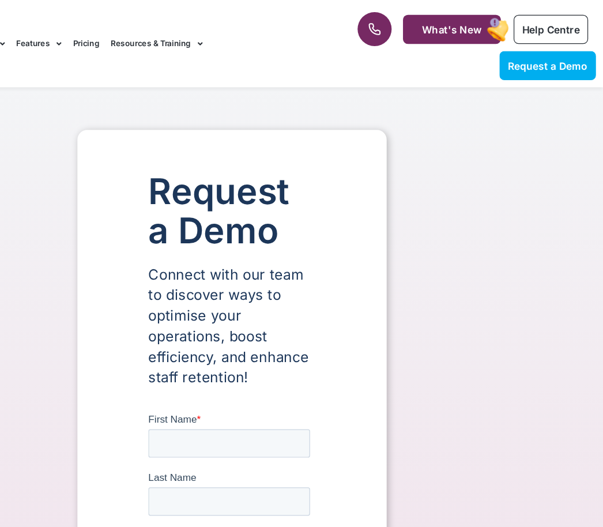 Image resolution: width=603 pixels, height=527 pixels. Describe the element at coordinates (97, 35) in the screenshot. I see `a: Solutions` at that location.